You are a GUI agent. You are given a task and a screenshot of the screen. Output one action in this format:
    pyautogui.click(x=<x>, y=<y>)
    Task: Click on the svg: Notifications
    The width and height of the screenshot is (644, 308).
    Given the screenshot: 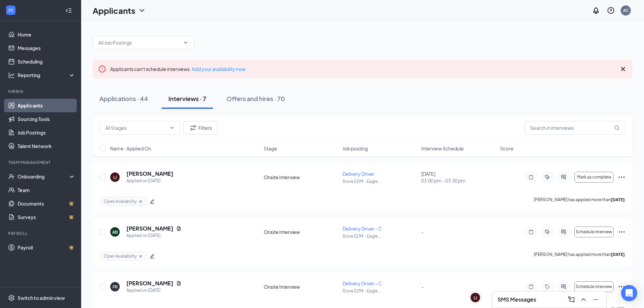 What is the action you would take?
    pyautogui.click(x=596, y=10)
    